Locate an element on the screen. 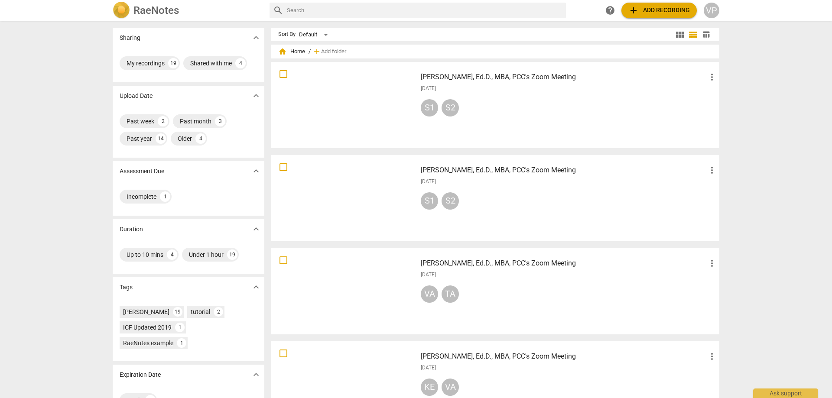  p: Upload Date is located at coordinates (136, 96).